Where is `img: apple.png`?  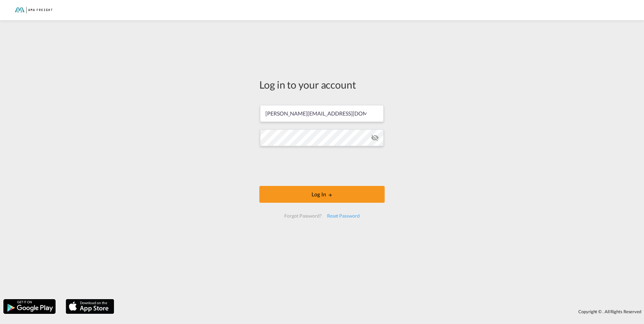
img: apple.png is located at coordinates (90, 307).